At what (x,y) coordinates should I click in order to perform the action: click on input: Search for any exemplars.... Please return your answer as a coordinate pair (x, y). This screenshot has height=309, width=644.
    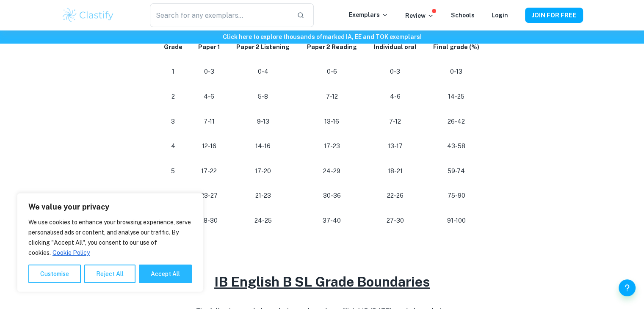
    Looking at the image, I should click on (219, 15).